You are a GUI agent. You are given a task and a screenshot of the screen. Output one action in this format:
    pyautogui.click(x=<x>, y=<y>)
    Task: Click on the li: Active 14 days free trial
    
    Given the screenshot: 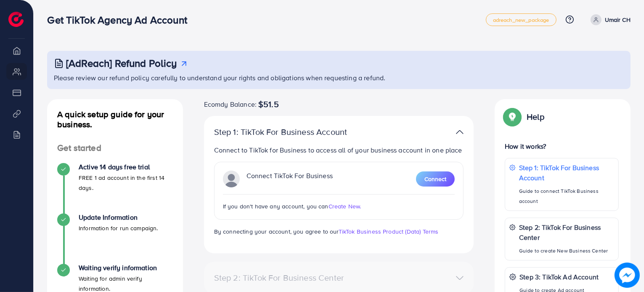 What is the action you would take?
    pyautogui.click(x=114, y=188)
    